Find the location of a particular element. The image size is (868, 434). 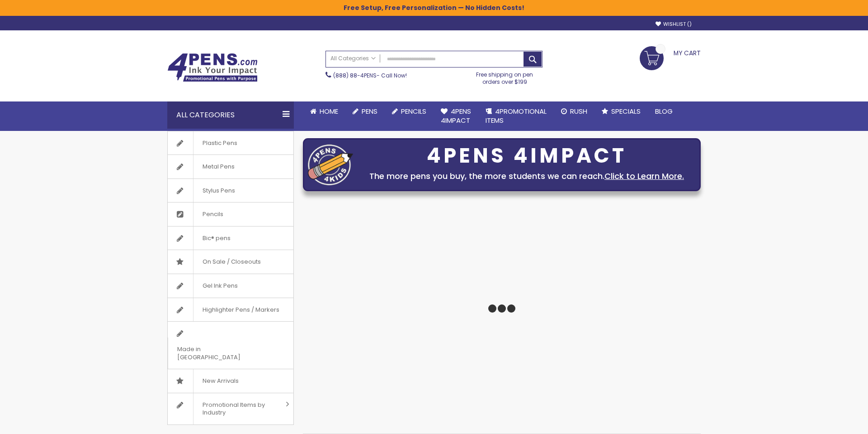

a: 4Pens4impact is located at coordinates (455, 116).